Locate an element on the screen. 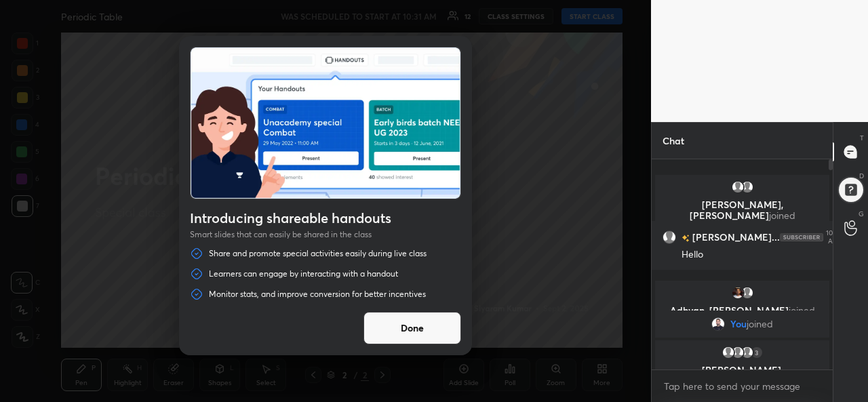  img: 3 is located at coordinates (737, 293).